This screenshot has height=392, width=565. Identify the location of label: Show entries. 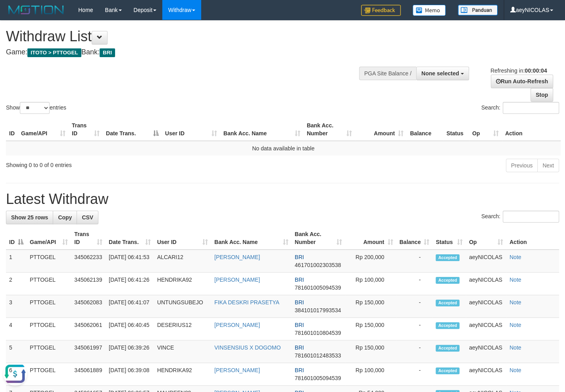
(36, 108).